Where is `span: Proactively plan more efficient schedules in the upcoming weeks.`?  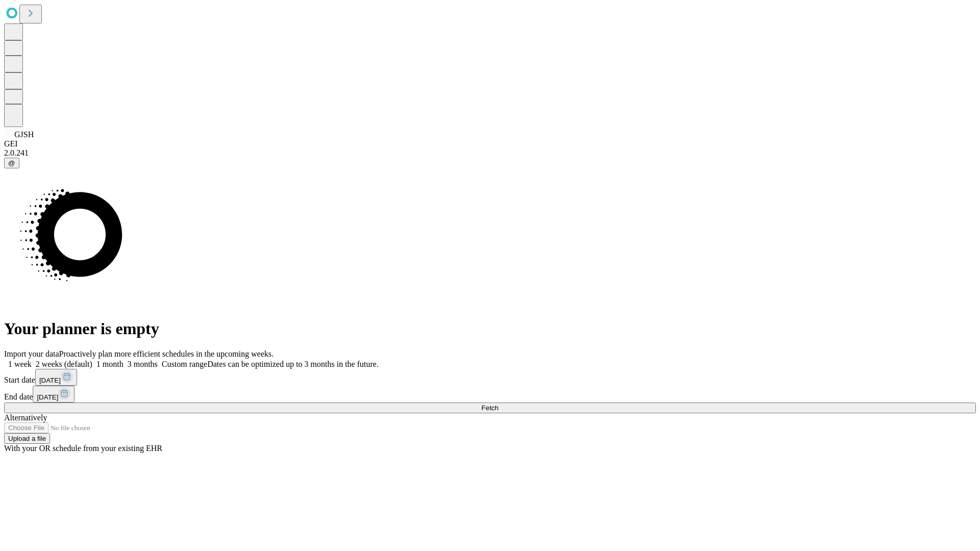 span: Proactively plan more efficient schedules in the upcoming weeks. is located at coordinates (166, 354).